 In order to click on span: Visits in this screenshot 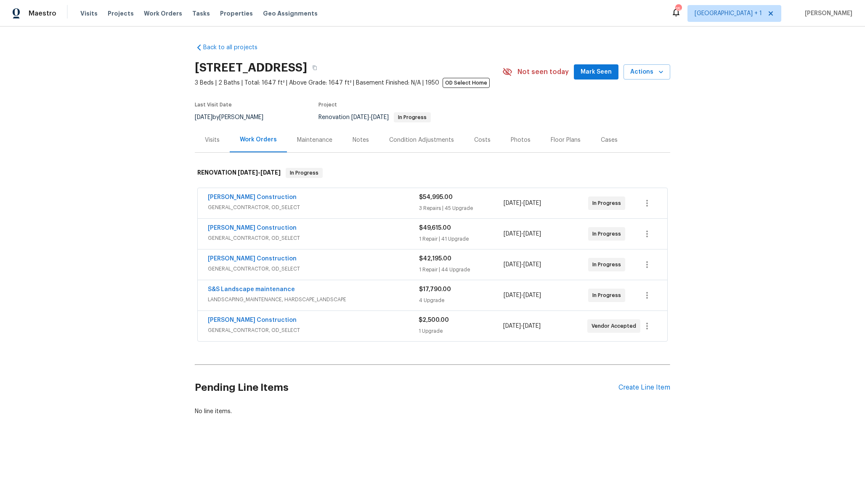, I will do `click(88, 13)`.